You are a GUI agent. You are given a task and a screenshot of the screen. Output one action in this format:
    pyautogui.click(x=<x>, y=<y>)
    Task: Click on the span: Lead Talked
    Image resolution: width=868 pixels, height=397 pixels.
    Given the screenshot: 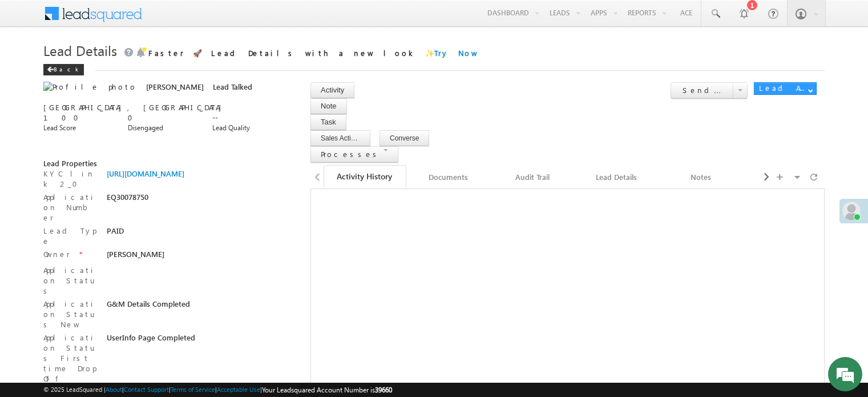 What is the action you would take?
    pyautogui.click(x=232, y=86)
    